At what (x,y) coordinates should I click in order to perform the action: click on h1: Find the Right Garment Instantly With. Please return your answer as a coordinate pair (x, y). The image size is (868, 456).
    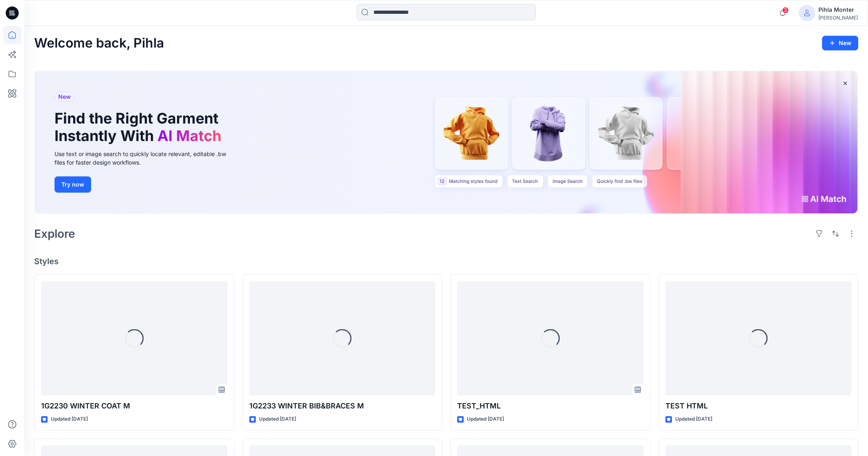
    Looking at the image, I should click on (140, 127).